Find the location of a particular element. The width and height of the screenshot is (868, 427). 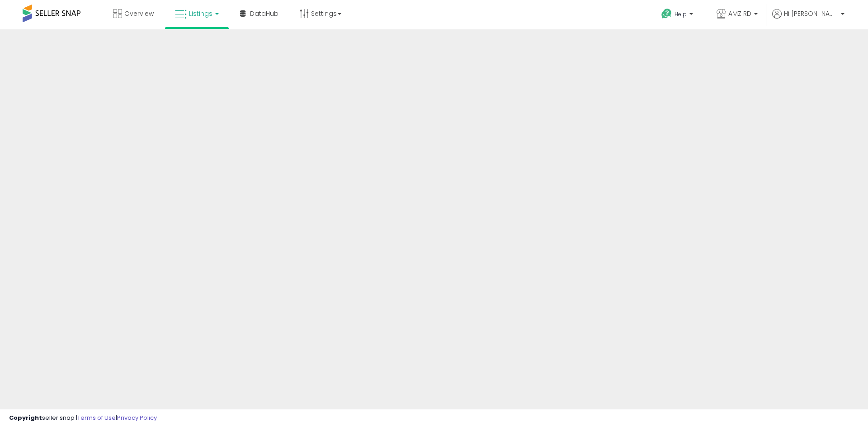

span: Overview is located at coordinates (139, 14).